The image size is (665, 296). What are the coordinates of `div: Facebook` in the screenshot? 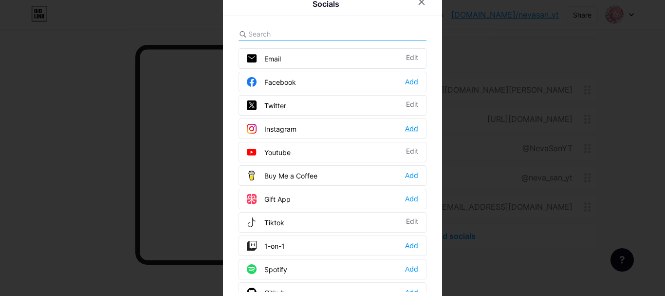 It's located at (271, 82).